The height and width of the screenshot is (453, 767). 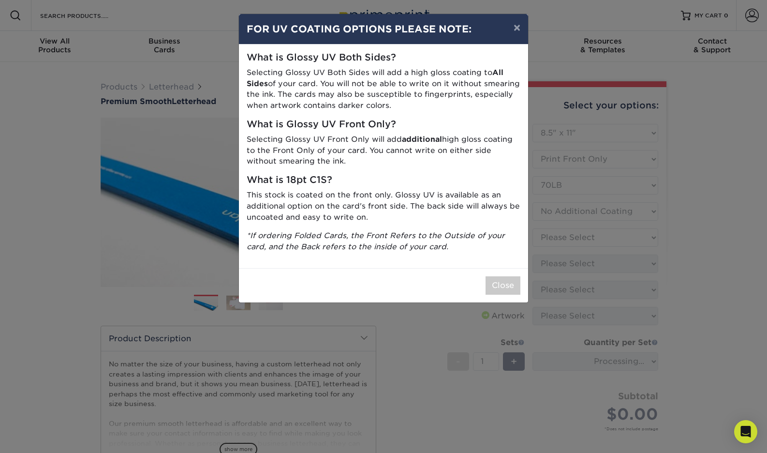 What do you see at coordinates (422, 139) in the screenshot?
I see `strong: additional` at bounding box center [422, 139].